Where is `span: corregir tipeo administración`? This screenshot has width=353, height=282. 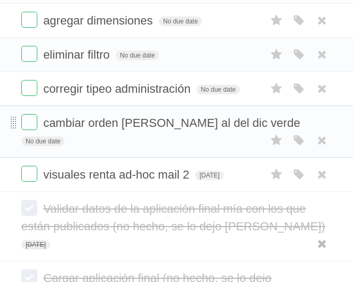
span: corregir tipeo administración is located at coordinates (118, 88).